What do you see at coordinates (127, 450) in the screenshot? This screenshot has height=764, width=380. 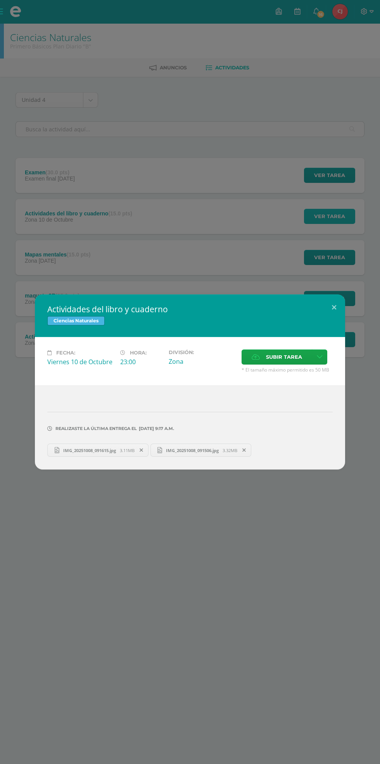 I see `span: 3.11MB` at bounding box center [127, 450].